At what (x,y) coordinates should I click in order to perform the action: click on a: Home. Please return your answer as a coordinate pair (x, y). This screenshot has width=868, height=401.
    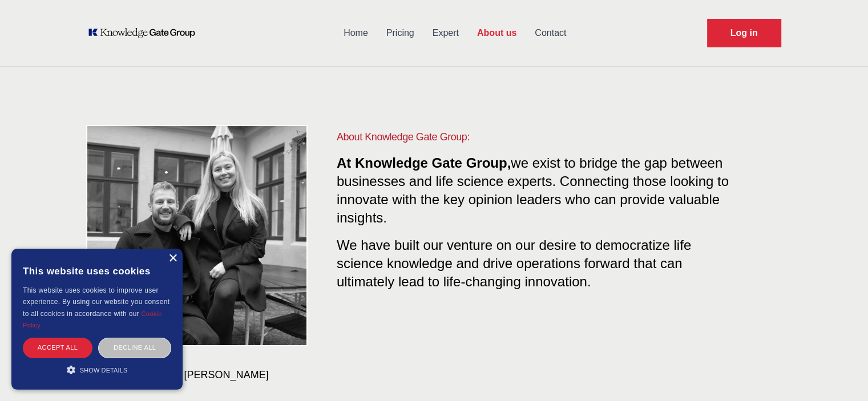
    Looking at the image, I should click on (355, 33).